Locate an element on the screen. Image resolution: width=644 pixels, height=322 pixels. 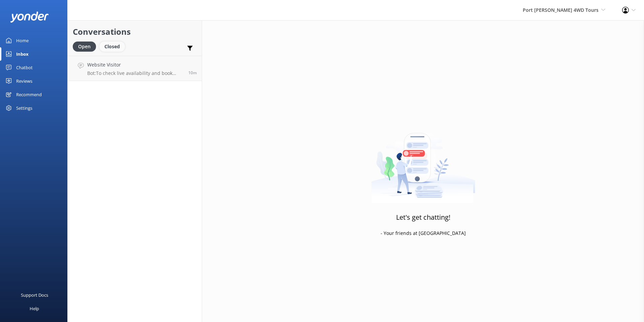
div: Reviews is located at coordinates (24, 81).